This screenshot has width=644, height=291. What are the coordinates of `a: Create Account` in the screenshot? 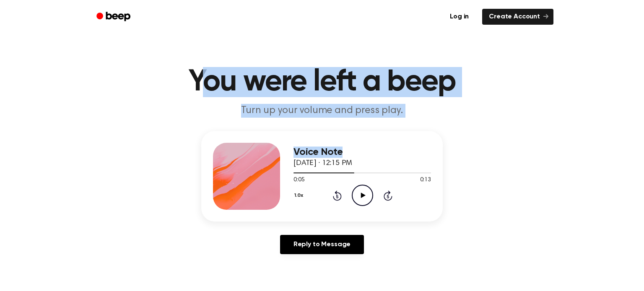 It's located at (518, 17).